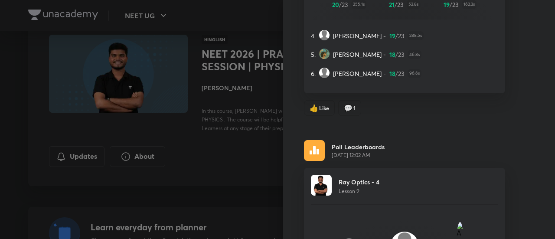 The height and width of the screenshot is (239, 555). What do you see at coordinates (313, 54) in the screenshot?
I see `span: 5.` at bounding box center [313, 54].